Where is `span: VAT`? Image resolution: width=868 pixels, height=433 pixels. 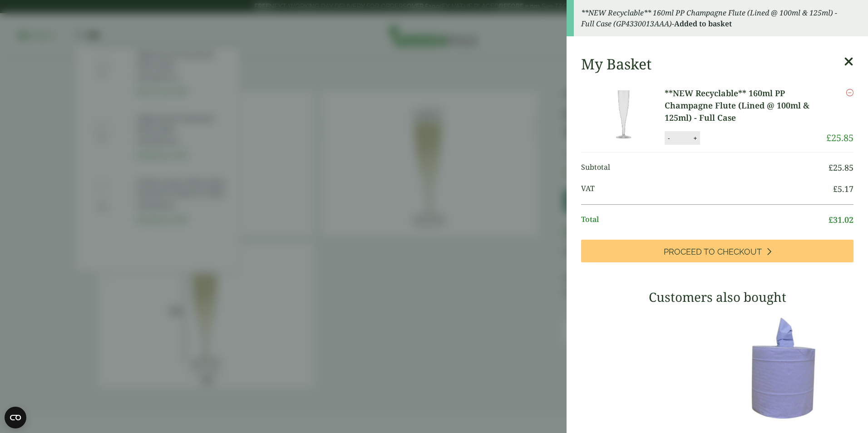
span: VAT is located at coordinates (707, 189).